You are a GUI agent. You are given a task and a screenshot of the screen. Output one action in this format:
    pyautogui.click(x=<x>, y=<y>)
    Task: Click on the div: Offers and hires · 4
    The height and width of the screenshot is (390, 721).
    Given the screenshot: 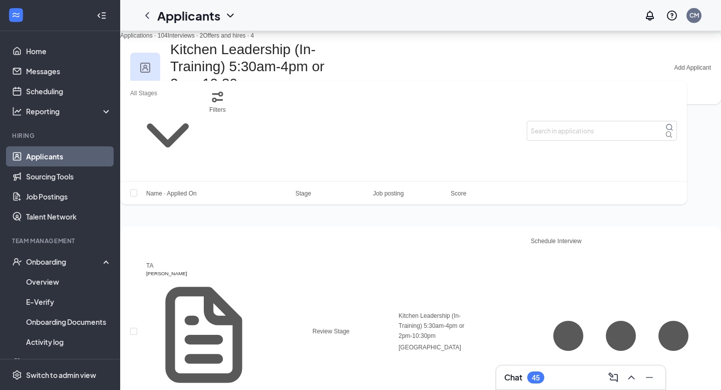 What is the action you would take?
    pyautogui.click(x=228, y=36)
    